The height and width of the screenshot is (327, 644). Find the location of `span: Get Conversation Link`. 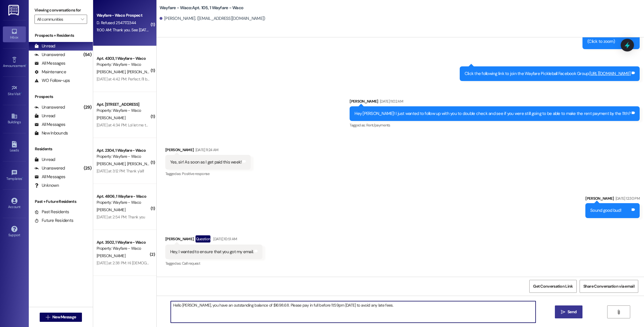

span: Get Conversation Link is located at coordinates (553, 286).